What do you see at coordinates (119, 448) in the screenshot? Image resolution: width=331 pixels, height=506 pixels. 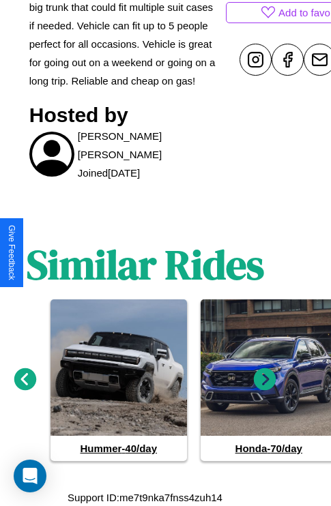 I see `h4: Hummer - 40 /day` at bounding box center [119, 448].